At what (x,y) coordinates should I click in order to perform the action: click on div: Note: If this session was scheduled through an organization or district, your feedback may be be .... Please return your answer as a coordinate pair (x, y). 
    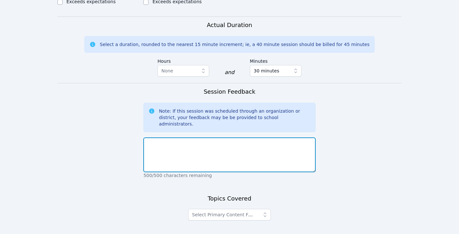
    Looking at the image, I should click on (234, 118).